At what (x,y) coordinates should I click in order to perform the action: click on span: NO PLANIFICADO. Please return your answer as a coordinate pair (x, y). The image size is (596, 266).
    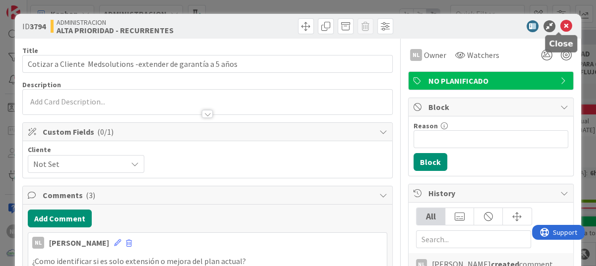
    Looking at the image, I should click on (492, 81).